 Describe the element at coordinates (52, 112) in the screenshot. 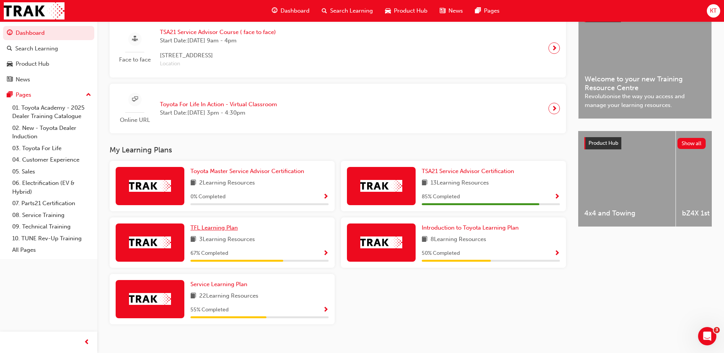

I see `a: 01. Toyota Academy - 2025 Dealer Training Catalogue` at that location.